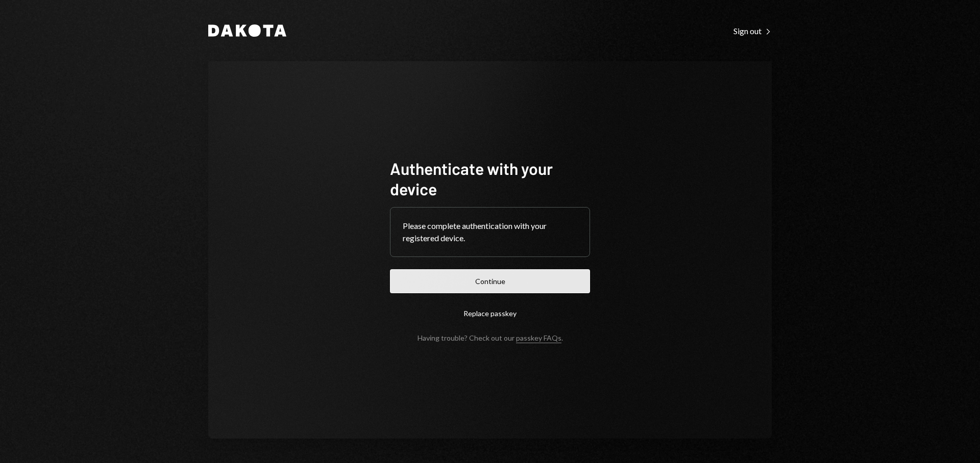 The image size is (980, 463). I want to click on a: Sign out, so click(752, 30).